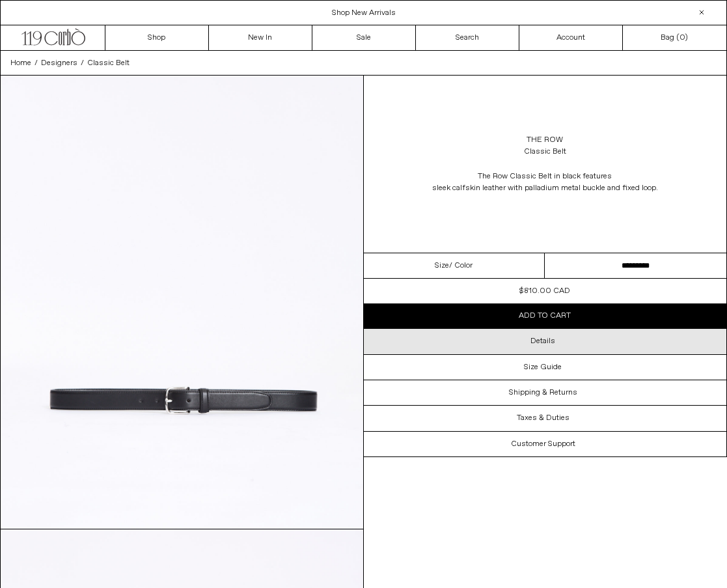 This screenshot has width=727, height=588. I want to click on div: Classic Belt, so click(545, 151).